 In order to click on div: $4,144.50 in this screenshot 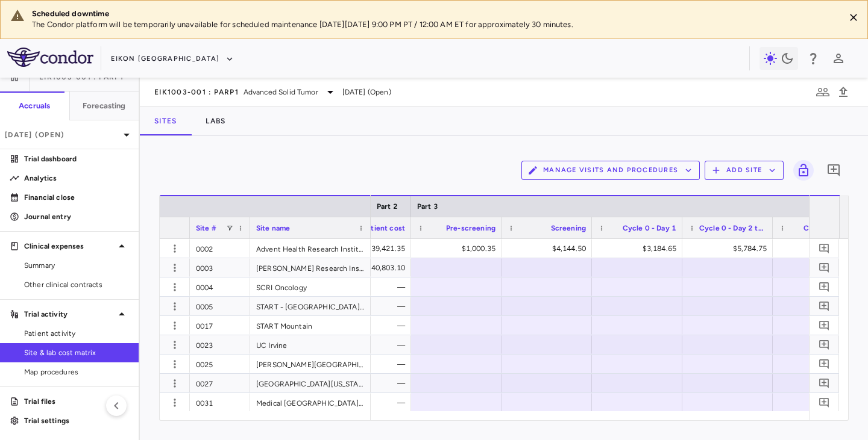, I will do `click(549, 249)`.